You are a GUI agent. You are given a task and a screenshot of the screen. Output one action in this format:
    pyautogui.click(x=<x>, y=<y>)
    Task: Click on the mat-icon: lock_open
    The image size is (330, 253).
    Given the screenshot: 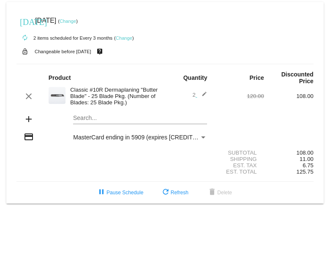 What is the action you would take?
    pyautogui.click(x=25, y=52)
    